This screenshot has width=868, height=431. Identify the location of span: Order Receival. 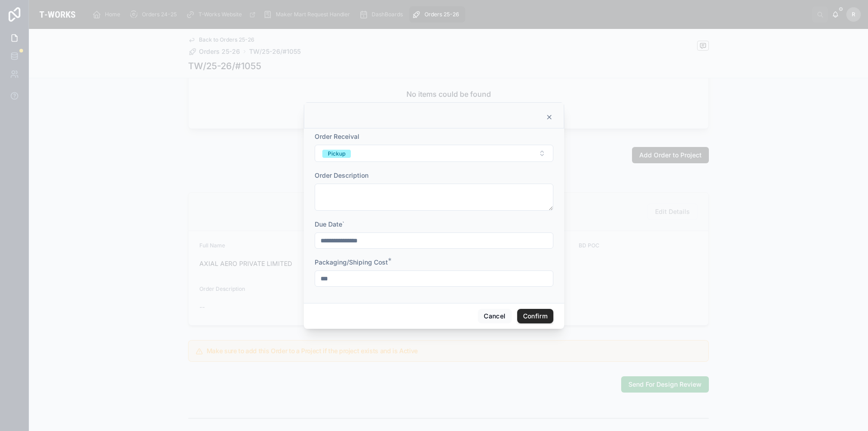
(337, 136).